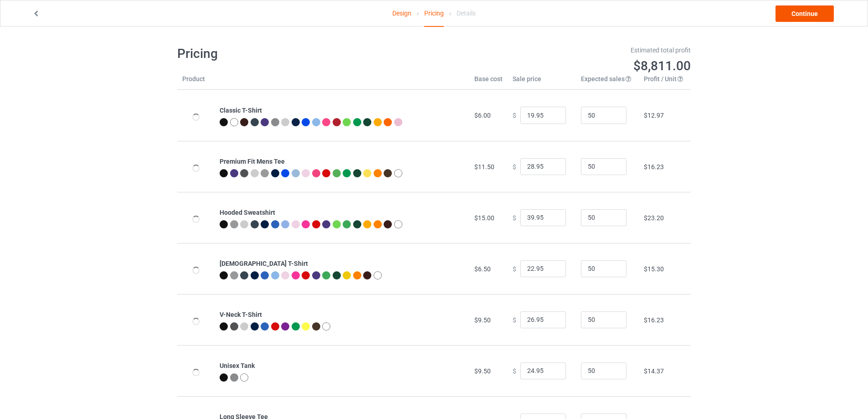 Image resolution: width=868 pixels, height=419 pixels. Describe the element at coordinates (482, 269) in the screenshot. I see `span: $6.50` at that location.